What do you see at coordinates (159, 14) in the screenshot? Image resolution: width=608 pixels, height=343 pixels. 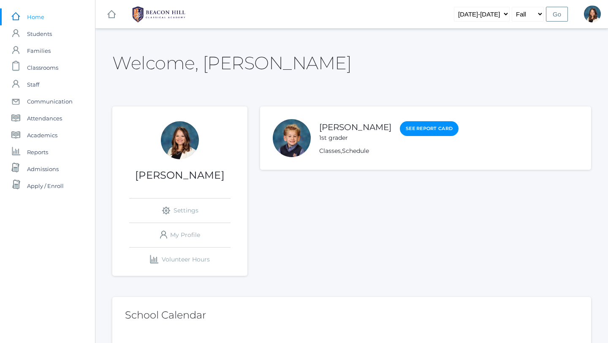 I see `img: 1_BHCALogos-05.png` at bounding box center [159, 14].